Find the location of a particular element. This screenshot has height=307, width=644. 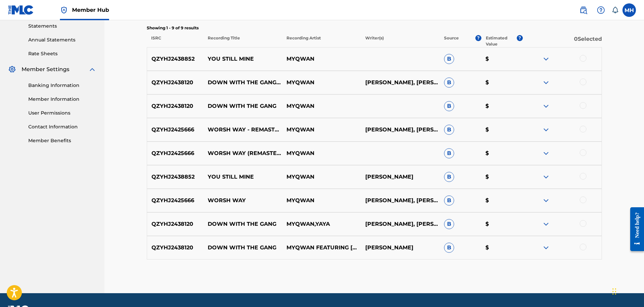

div: Drag is located at coordinates (614, 292).